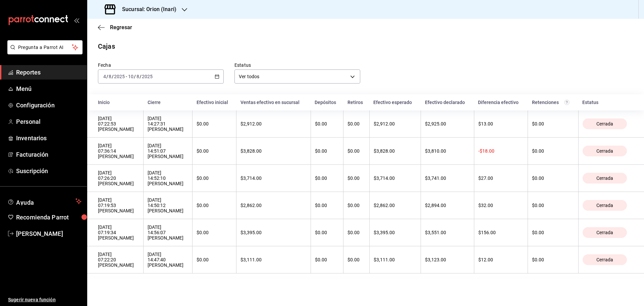 The image size is (644, 306). What do you see at coordinates (44, 201) in the screenshot?
I see `span: Ayuda` at bounding box center [44, 201].